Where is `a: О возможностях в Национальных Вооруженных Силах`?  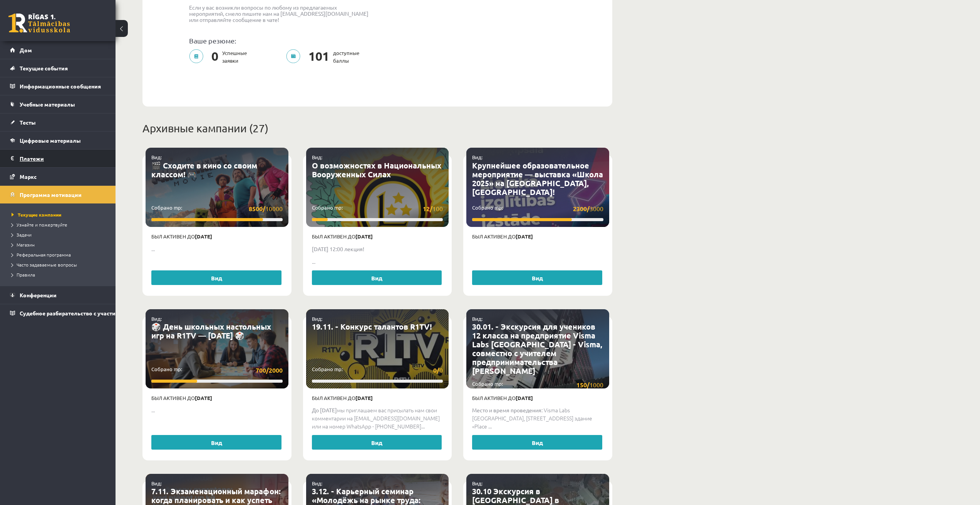 a: О возможностях в Национальных Вооруженных Силах is located at coordinates (376, 170).